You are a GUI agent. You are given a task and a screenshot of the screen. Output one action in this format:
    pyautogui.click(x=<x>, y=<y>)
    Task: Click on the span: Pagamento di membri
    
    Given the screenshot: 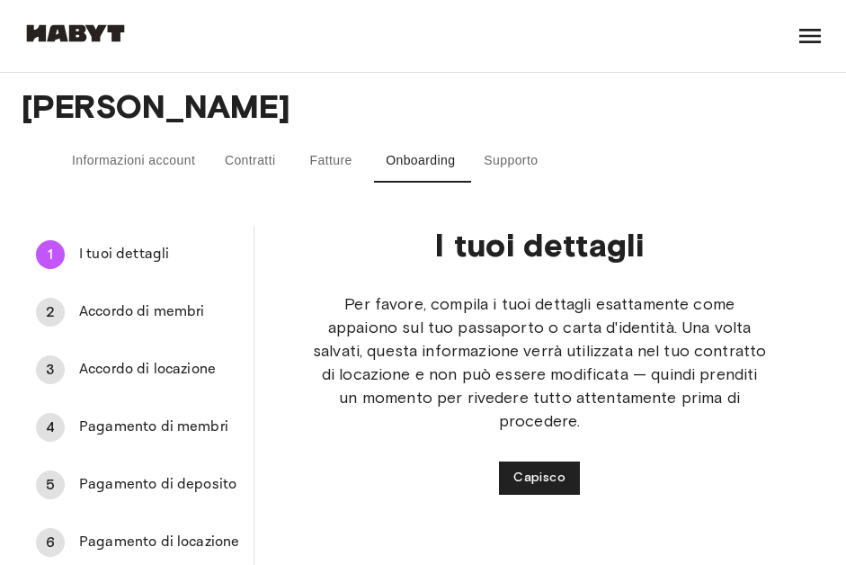 What is the action you would take?
    pyautogui.click(x=159, y=427)
    